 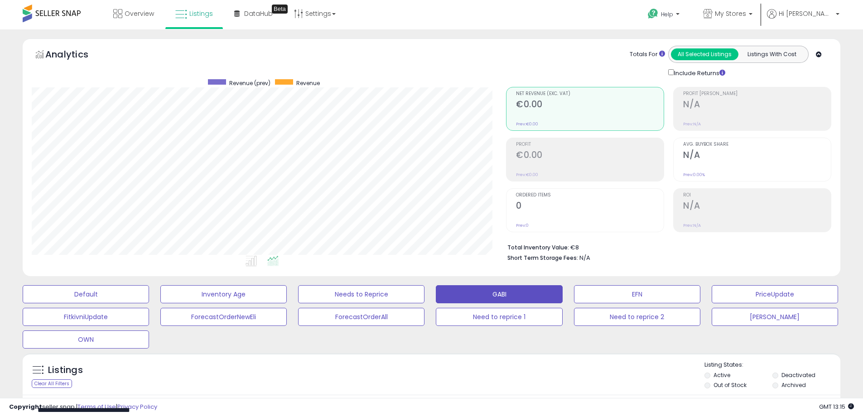 I want to click on p: Listing States:, so click(x=773, y=365).